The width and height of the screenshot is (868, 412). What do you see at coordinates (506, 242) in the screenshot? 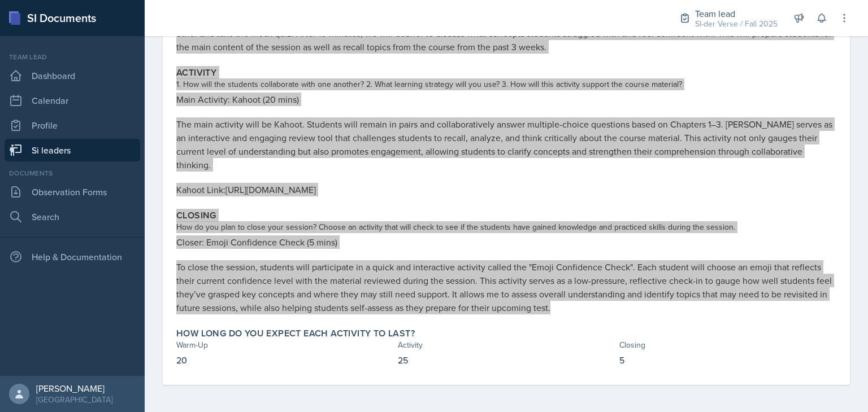
I see `p: Closer: Emoji Confidence Check (5 mins)` at bounding box center [506, 242].